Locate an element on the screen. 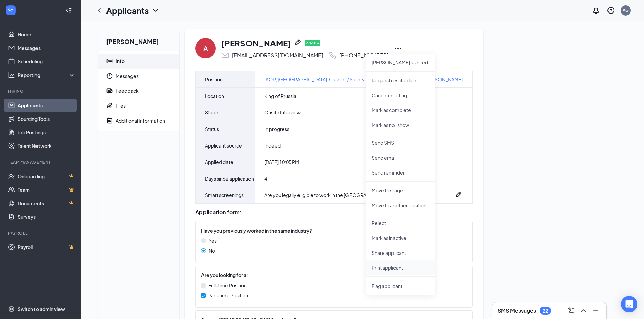  span: No is located at coordinates (211, 251).